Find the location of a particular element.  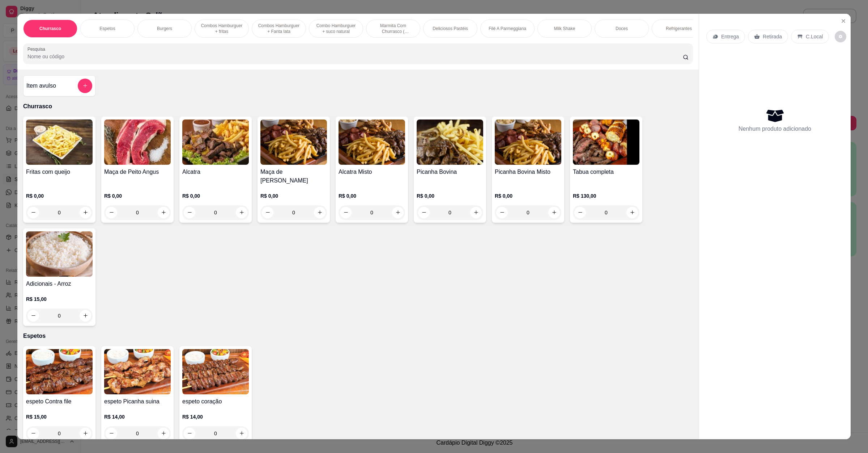

h4: Maça de Peito Angus is located at coordinates (137, 172).